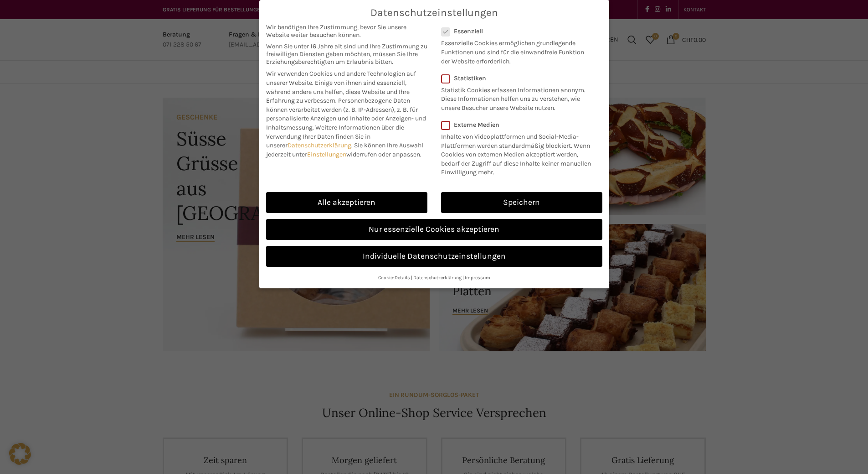  What do you see at coordinates (522, 203) in the screenshot?
I see `a: Speichern` at bounding box center [522, 203].